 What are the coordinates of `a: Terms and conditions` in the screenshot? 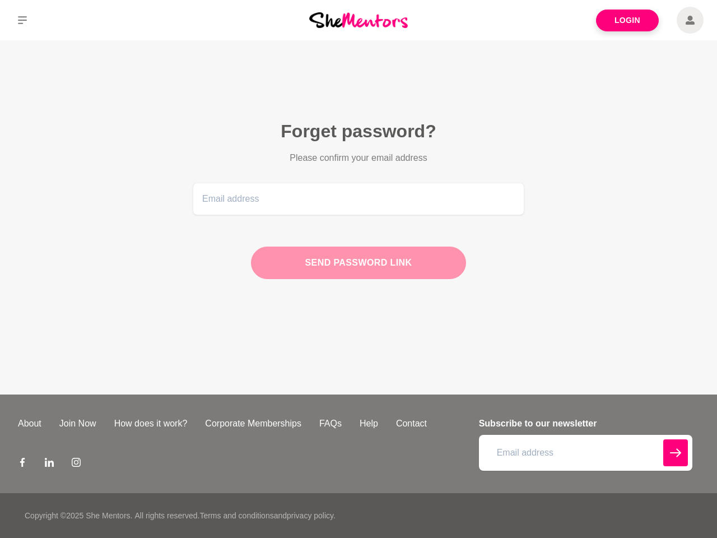 It's located at (236, 515).